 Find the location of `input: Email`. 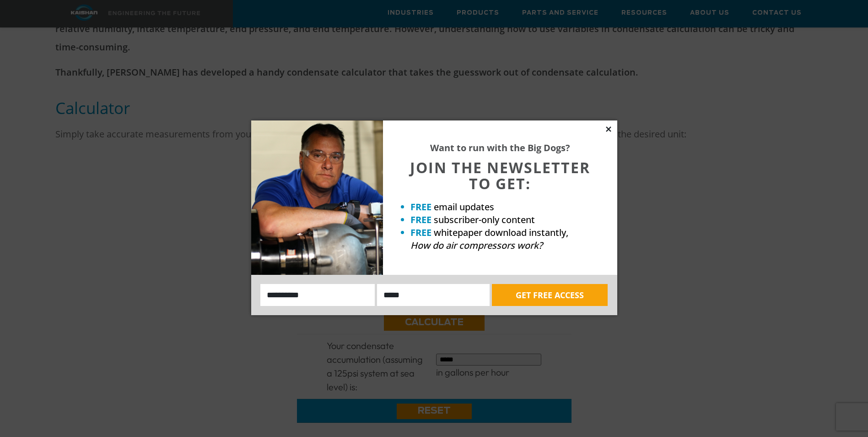

input: Email is located at coordinates (433, 295).